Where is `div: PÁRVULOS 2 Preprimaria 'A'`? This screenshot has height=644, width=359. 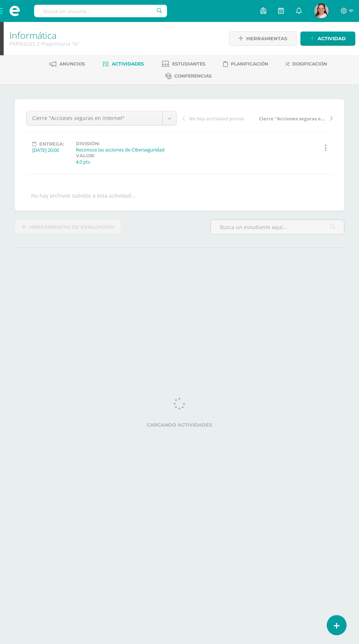
div: PÁRVULOS 2 Preprimaria 'A' is located at coordinates (114, 43).